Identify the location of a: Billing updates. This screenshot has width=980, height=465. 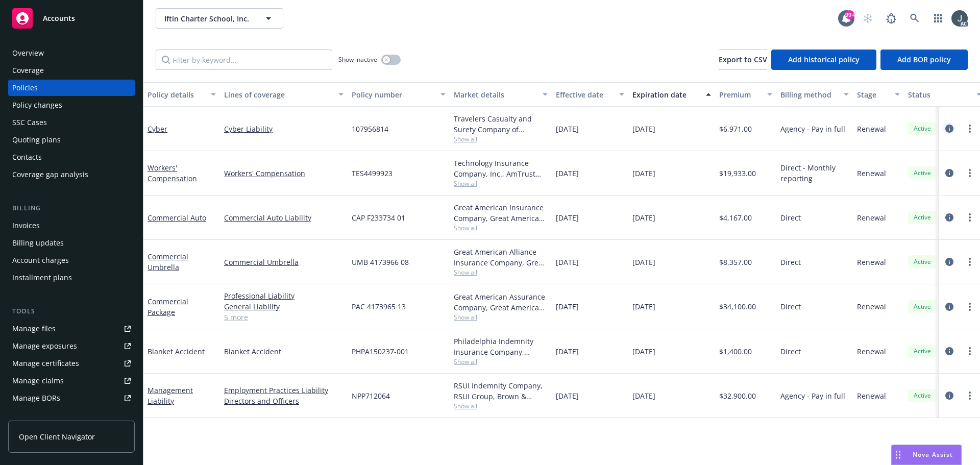
(71, 243).